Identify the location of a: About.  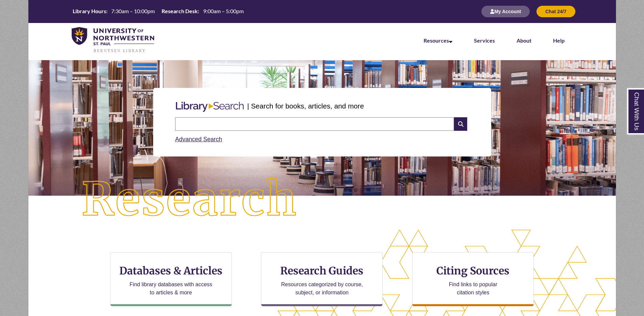
(524, 40).